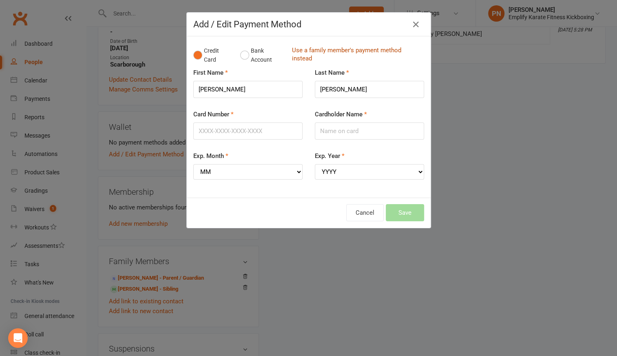 This screenshot has height=356, width=617. I want to click on label: Exp. Month, so click(211, 156).